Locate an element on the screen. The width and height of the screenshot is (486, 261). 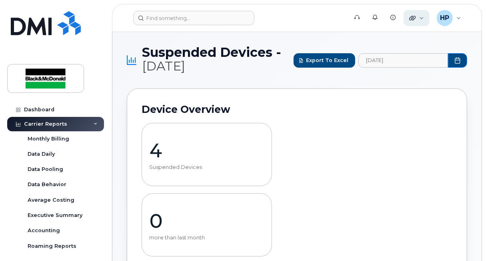
p: Suspended Devices is located at coordinates (207, 167).